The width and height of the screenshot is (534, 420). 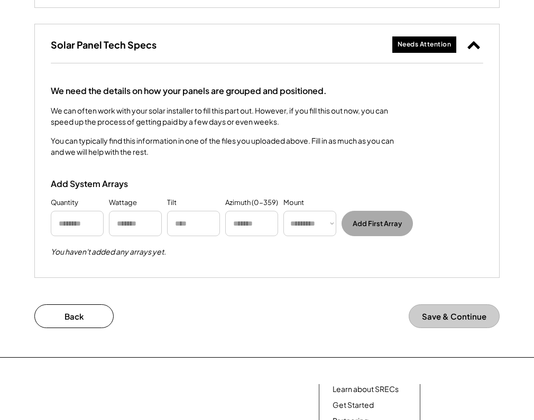 What do you see at coordinates (74, 316) in the screenshot?
I see `button: Back` at bounding box center [74, 316].